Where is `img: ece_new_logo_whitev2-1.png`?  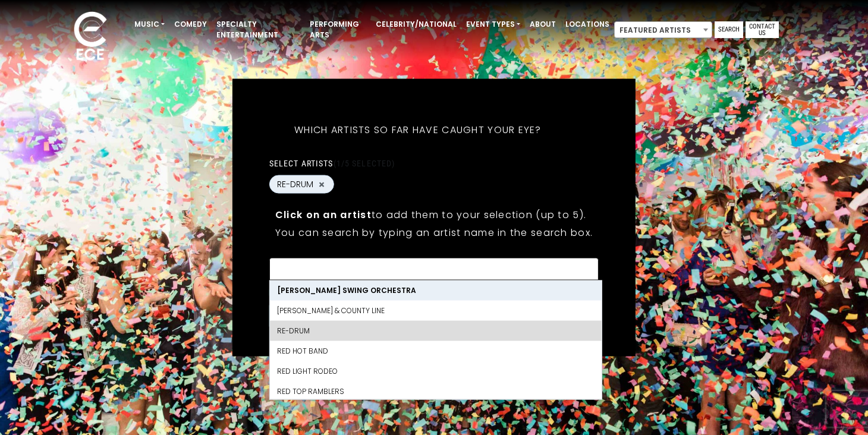 img: ece_new_logo_whitev2-1.png is located at coordinates (90, 37).